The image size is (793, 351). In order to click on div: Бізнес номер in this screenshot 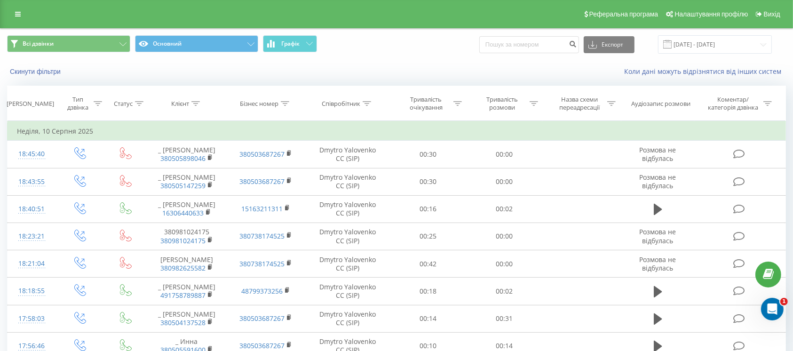, I will do `click(259, 103)`.